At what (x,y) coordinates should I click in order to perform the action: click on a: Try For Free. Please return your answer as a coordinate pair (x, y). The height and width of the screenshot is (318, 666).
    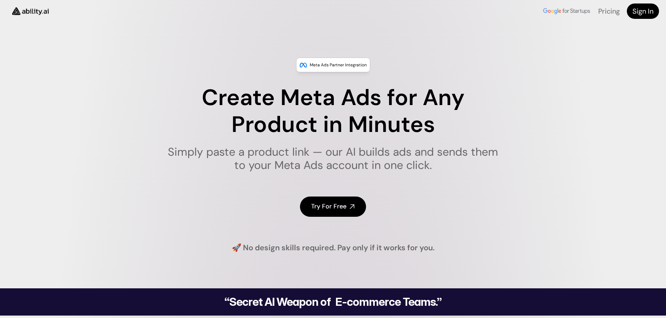
    Looking at the image, I should click on (333, 206).